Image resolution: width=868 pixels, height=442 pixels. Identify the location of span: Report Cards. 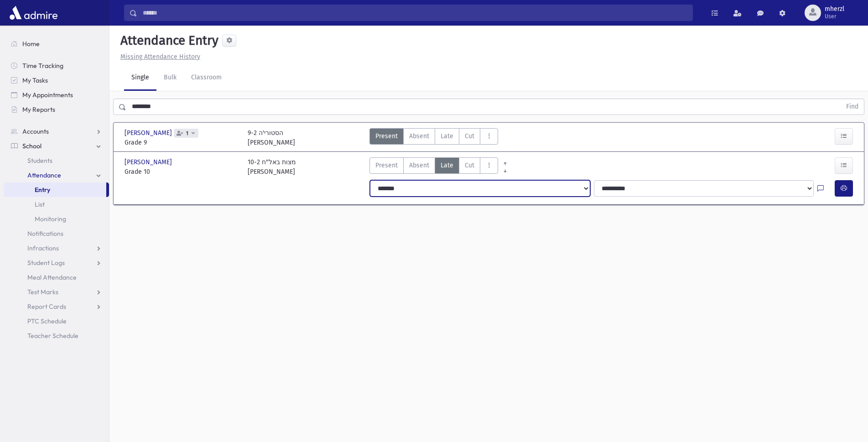
(47, 307).